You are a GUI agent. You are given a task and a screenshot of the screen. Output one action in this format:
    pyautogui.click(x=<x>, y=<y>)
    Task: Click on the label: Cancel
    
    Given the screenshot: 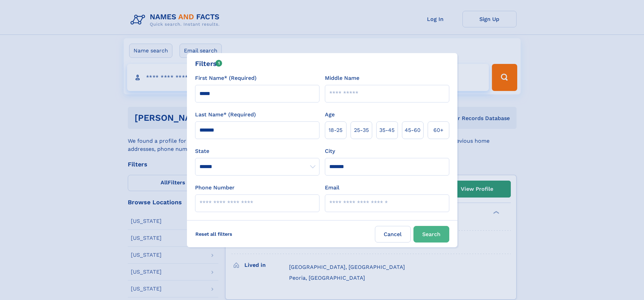 What is the action you would take?
    pyautogui.click(x=392, y=234)
    